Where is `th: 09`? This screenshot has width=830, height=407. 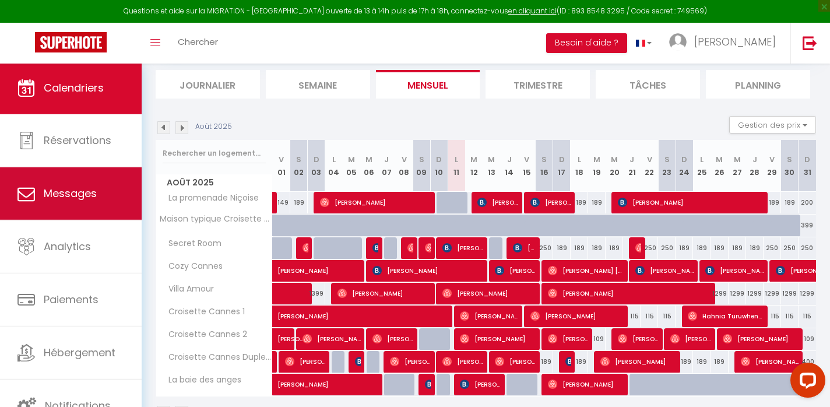 th: 09 is located at coordinates (421, 166).